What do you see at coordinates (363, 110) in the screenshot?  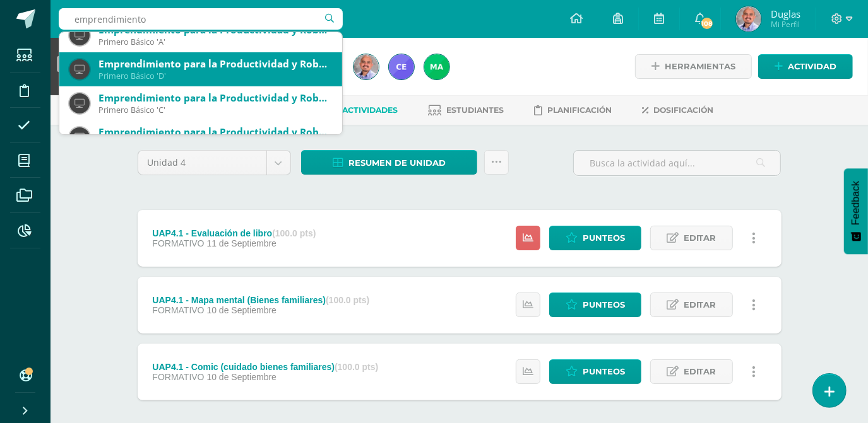 I see `a: Actividades` at bounding box center [363, 110].